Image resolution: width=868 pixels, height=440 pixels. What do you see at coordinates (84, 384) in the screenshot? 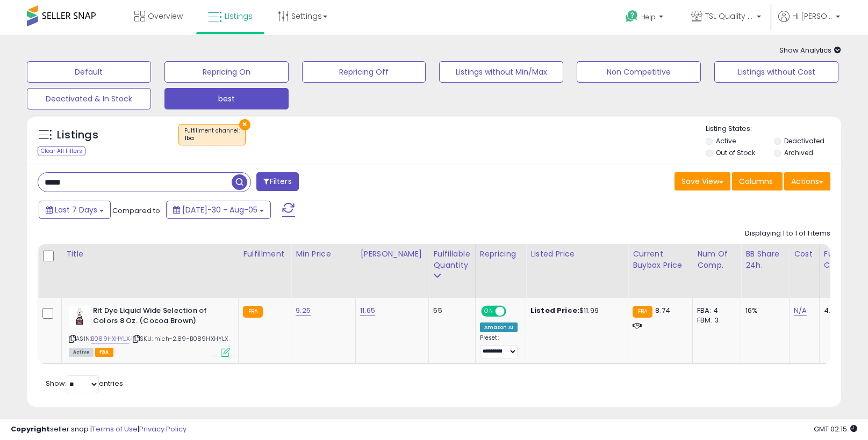
I see `span: Show: entries` at bounding box center [84, 384].